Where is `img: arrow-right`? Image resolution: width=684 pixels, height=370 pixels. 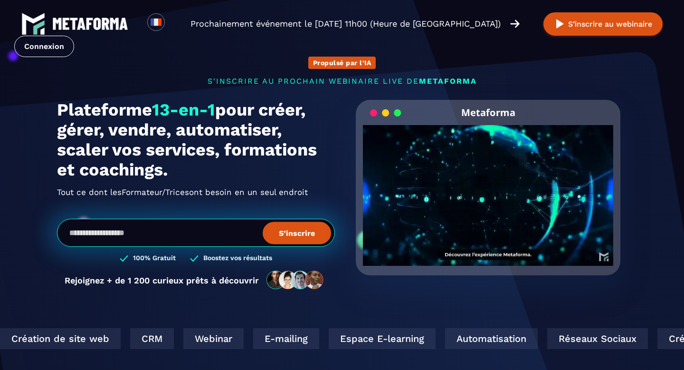 img: arrow-right is located at coordinates (515, 24).